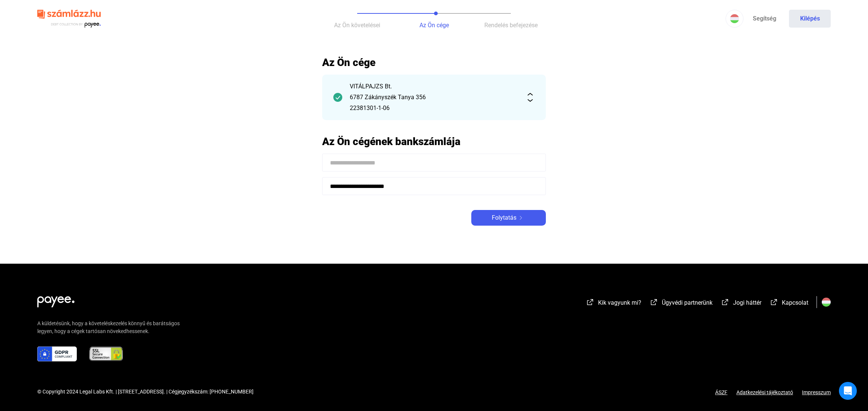 This screenshot has width=868, height=411. What do you see at coordinates (614, 304) in the screenshot?
I see `a: external-link-whiteKik vagyunk mi?` at bounding box center [614, 304].